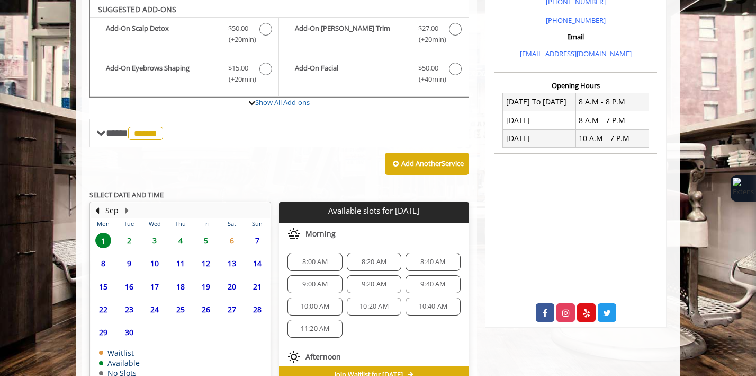 The width and height of the screenshot is (756, 376). Describe the element at coordinates (103, 332) in the screenshot. I see `td: Select day29` at that location.